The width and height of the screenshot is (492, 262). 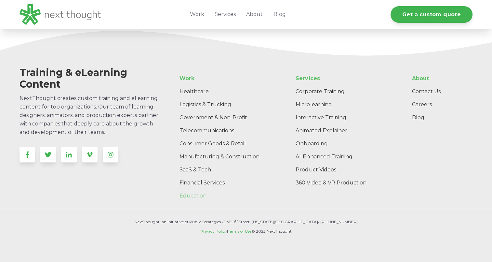 I want to click on a: Get a custom quote, so click(x=432, y=14).